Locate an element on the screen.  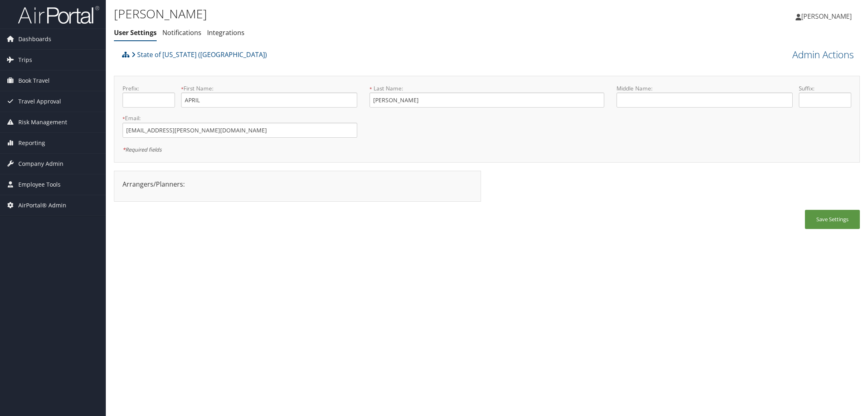
img: airportal-logo.png is located at coordinates (58, 15).